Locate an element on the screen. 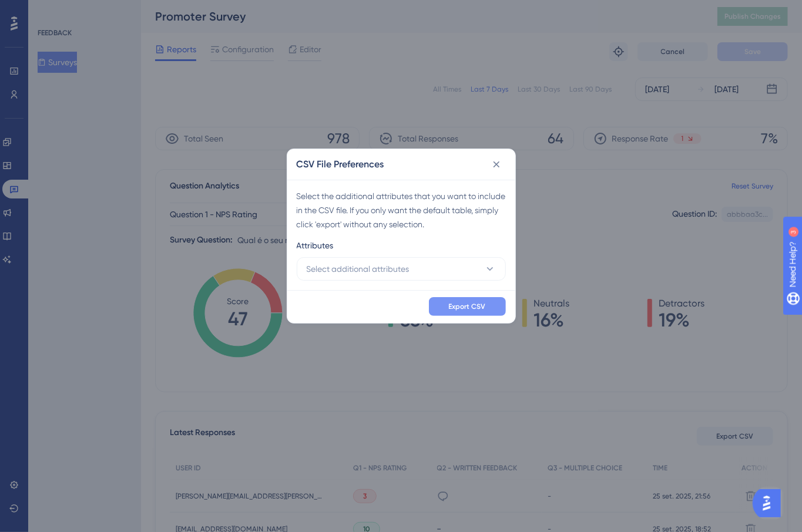 The image size is (802, 532). span: Export CSV is located at coordinates (467, 306).